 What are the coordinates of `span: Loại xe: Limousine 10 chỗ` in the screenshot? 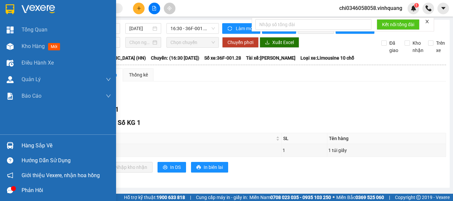 It's located at (327, 58).